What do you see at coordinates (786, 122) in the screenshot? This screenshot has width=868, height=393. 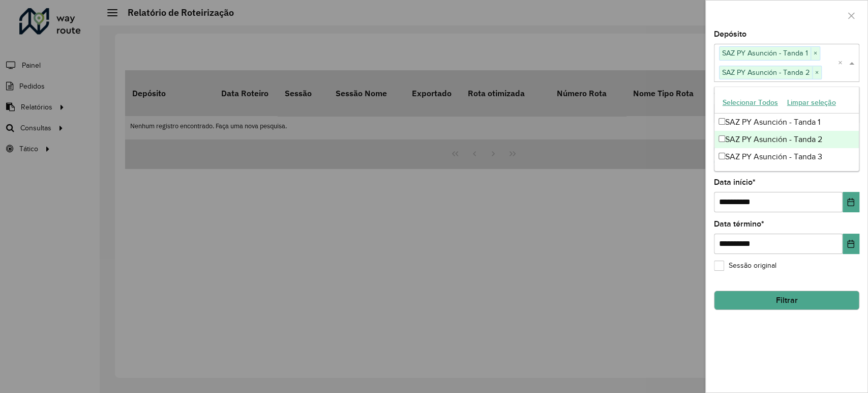 I see `div: SAZ PY Asunción - Tanda 1` at bounding box center [786, 122].